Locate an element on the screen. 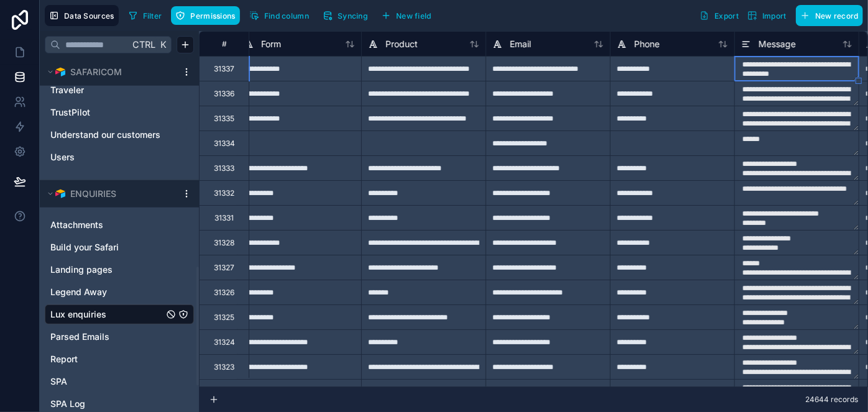  div: 31337 is located at coordinates (224, 69).